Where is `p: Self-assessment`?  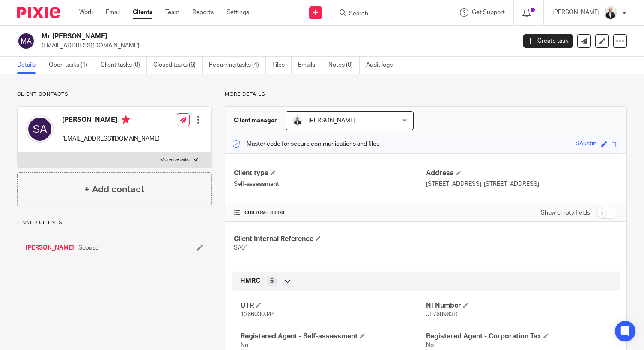 p: Self-assessment is located at coordinates (330, 184).